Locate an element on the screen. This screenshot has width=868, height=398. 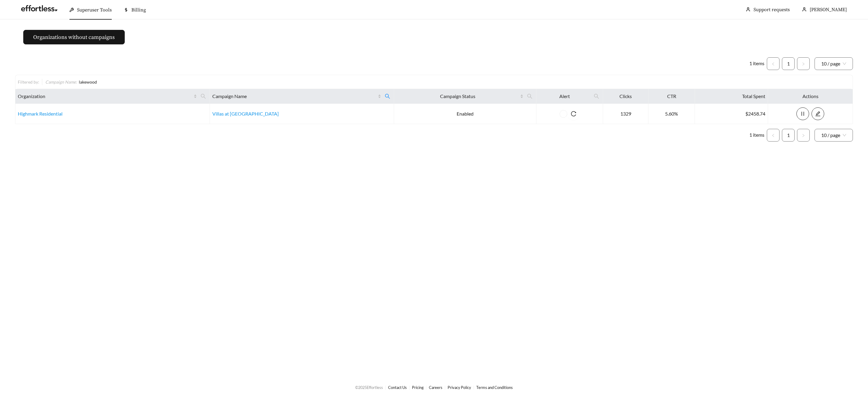
button: Organizations without campaigns is located at coordinates (74, 37).